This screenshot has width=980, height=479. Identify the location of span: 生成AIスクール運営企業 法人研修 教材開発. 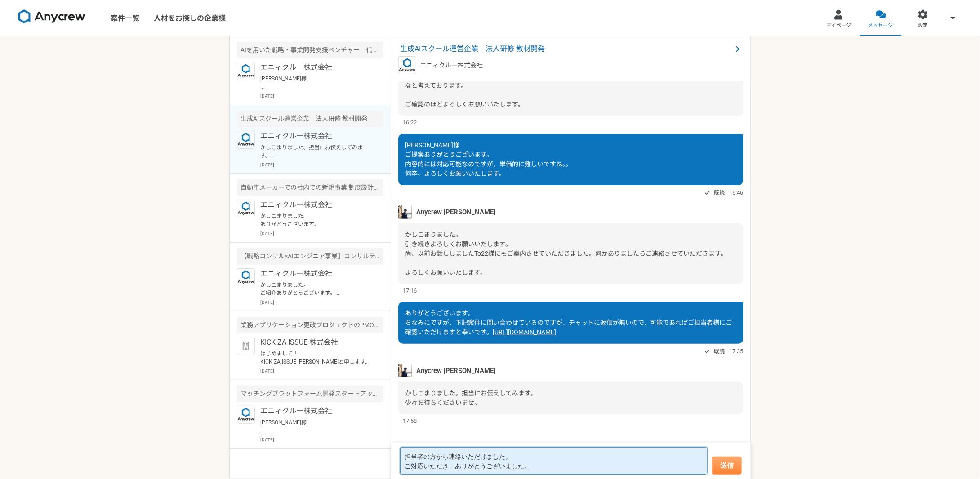
(566, 49).